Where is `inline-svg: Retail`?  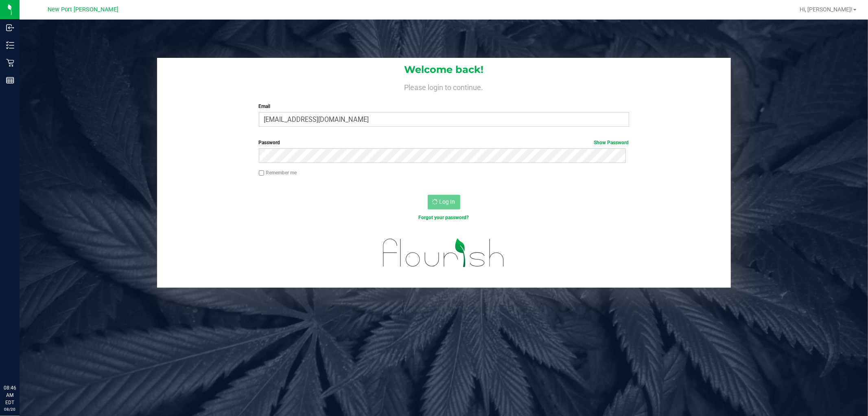 inline-svg: Retail is located at coordinates (10, 63).